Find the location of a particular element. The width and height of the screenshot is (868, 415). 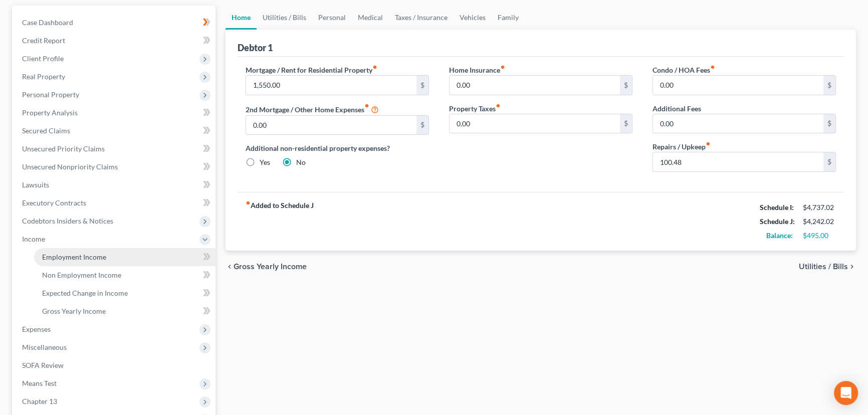

div: $4,242.02 is located at coordinates (820, 222).